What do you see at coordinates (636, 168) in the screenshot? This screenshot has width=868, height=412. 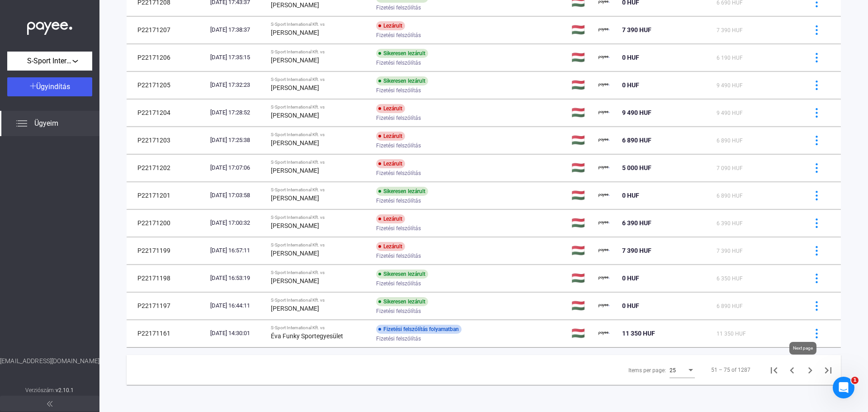 I see `span: 5 000 HUF` at bounding box center [636, 168].